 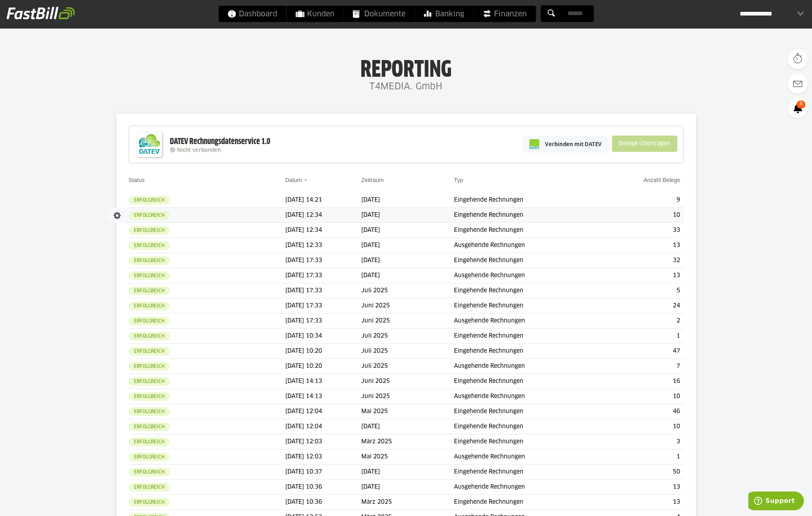 I want to click on a: Anzahl Belege, so click(x=661, y=180).